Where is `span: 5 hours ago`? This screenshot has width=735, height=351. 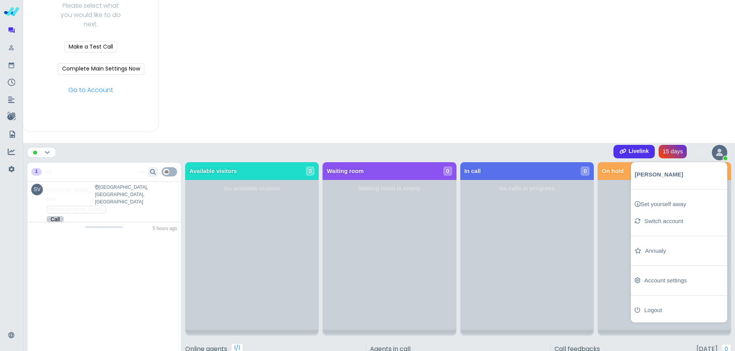 span: 5 hours ago is located at coordinates (165, 229).